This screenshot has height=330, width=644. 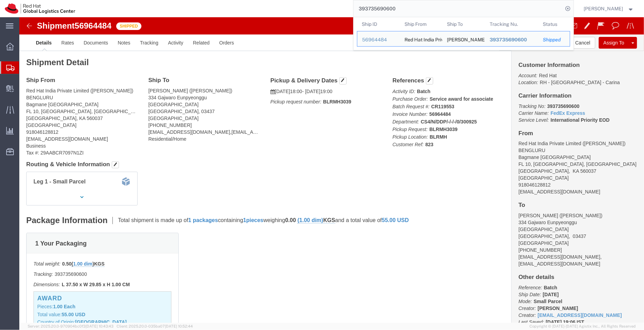 What do you see at coordinates (511, 24) in the screenshot?
I see `th: Tracking Nu.` at bounding box center [511, 24].